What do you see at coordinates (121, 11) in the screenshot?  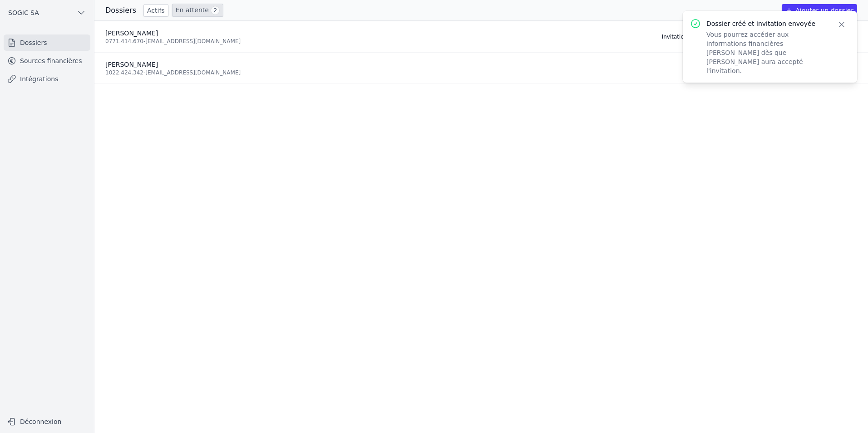 I see `h3: Dossiers` at bounding box center [121, 11].